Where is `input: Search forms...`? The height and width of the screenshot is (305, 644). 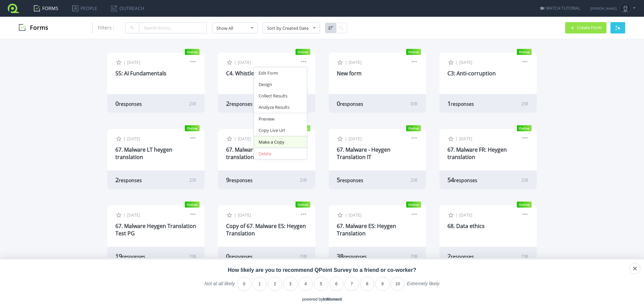 input: Search forms... is located at coordinates (173, 28).